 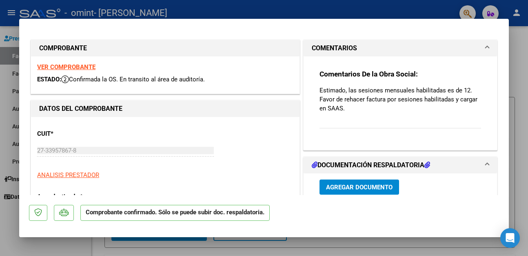 I want to click on p: CUIT, so click(x=76, y=133).